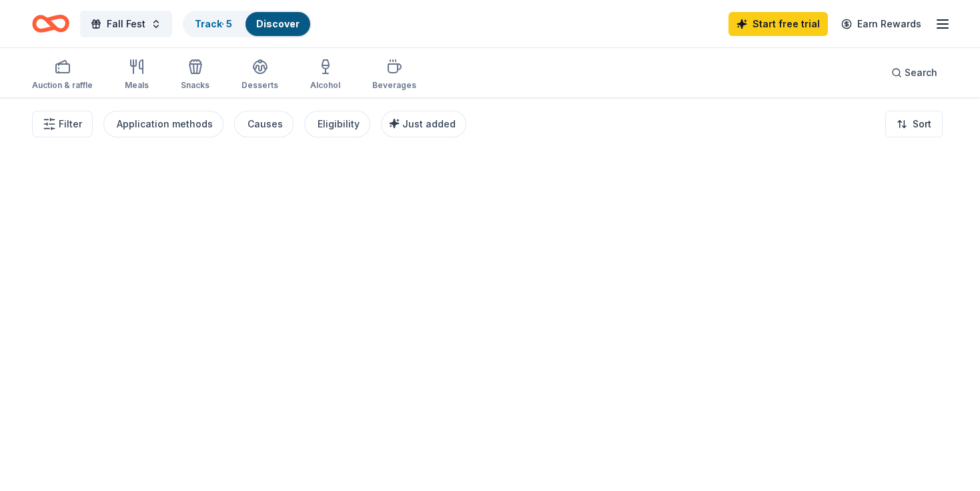  What do you see at coordinates (429, 124) in the screenshot?
I see `span: Just added` at bounding box center [429, 124].